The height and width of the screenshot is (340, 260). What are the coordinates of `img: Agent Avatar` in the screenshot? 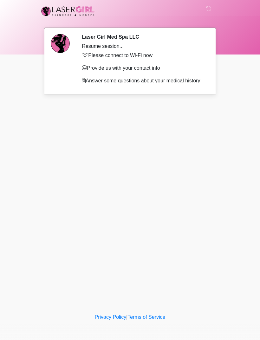 It's located at (60, 43).